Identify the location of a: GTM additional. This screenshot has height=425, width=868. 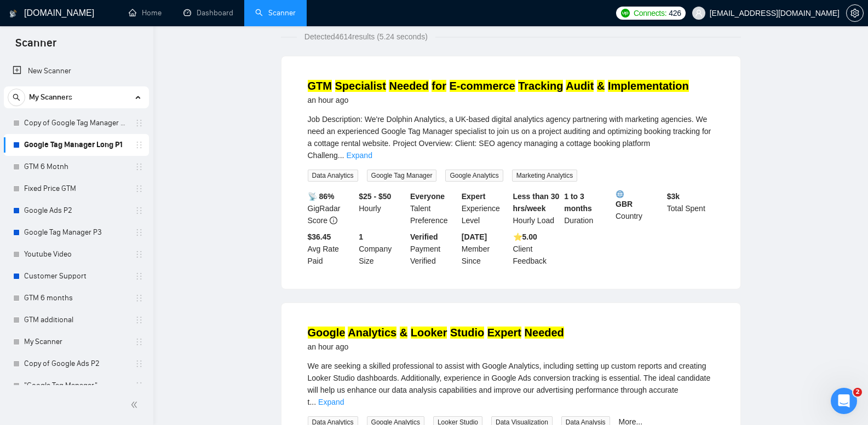
(76, 320).